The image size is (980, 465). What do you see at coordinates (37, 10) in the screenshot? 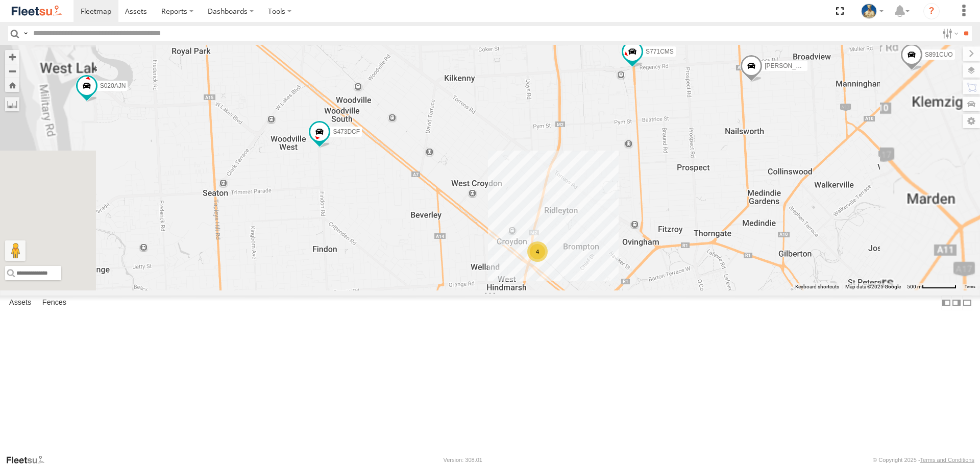
I see `img: fleetsu-logo-horizontal.svg` at bounding box center [37, 10].